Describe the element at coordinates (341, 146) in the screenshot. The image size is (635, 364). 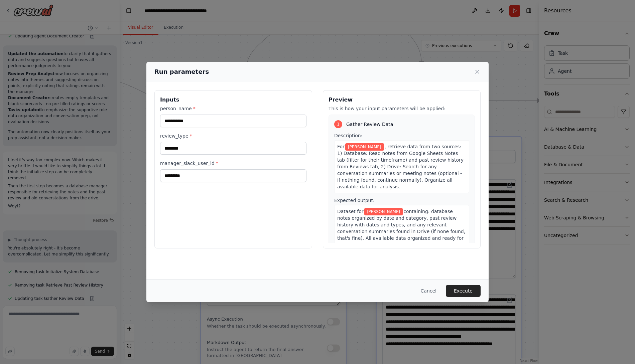
I see `span: For` at that location.